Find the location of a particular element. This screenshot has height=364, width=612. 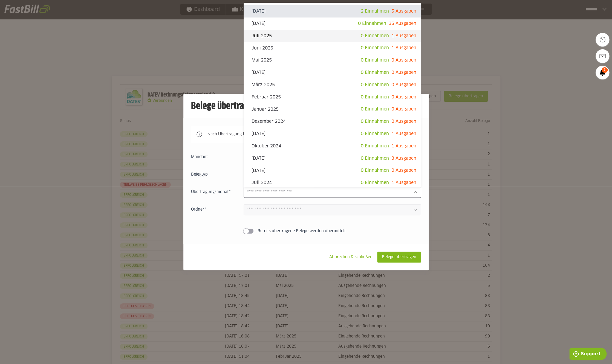

span: 35 Ausgaben is located at coordinates (402, 23).